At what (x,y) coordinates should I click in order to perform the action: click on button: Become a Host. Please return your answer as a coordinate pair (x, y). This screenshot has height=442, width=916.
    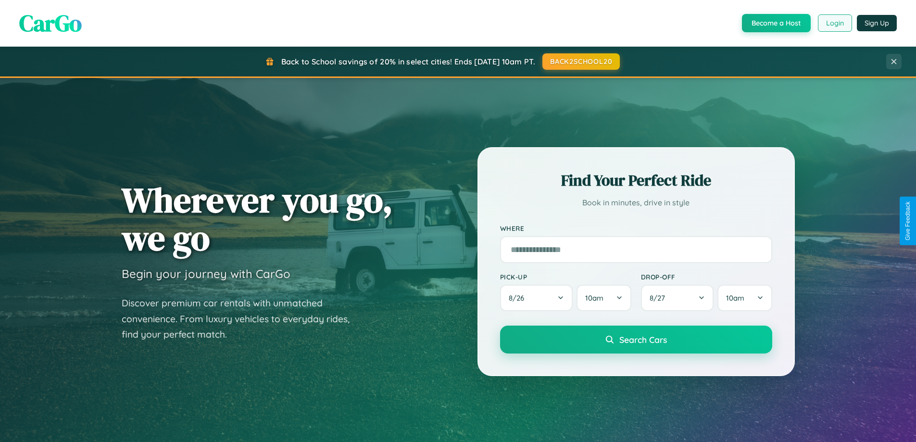
    Looking at the image, I should click on (776, 23).